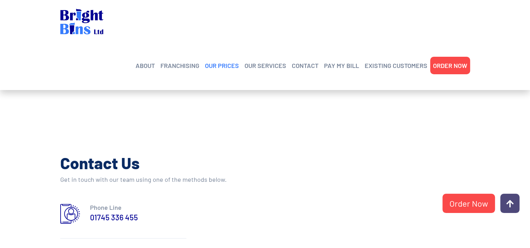  What do you see at coordinates (222, 65) in the screenshot?
I see `a: OUR PRICES` at bounding box center [222, 65].